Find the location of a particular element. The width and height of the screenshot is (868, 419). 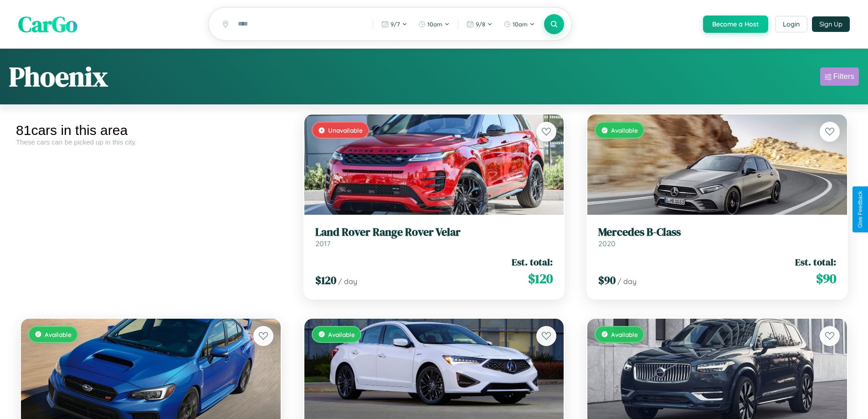

span: CarGo is located at coordinates (48, 24).